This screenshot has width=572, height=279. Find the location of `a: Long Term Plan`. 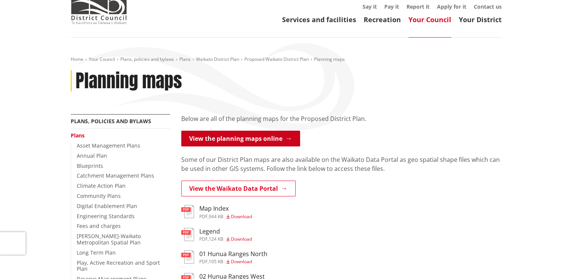

a: Long Term Plan is located at coordinates (96, 253).